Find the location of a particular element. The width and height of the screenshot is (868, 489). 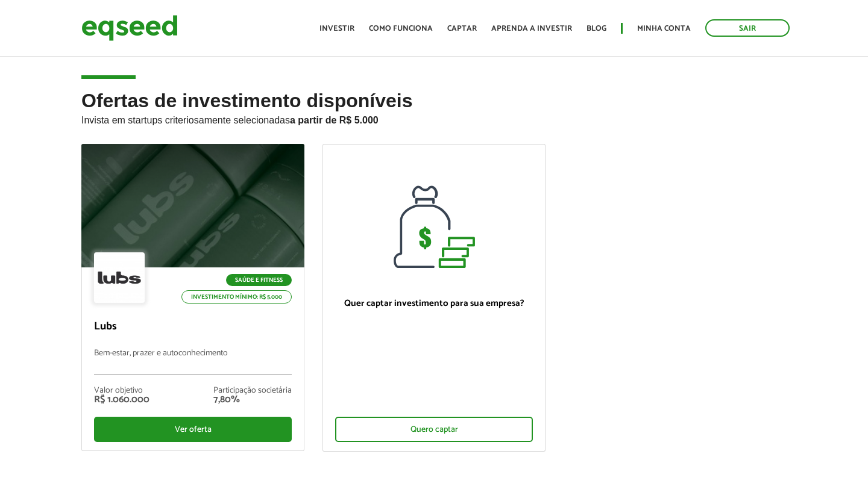

p: Saúde e Fitness is located at coordinates (259, 280).